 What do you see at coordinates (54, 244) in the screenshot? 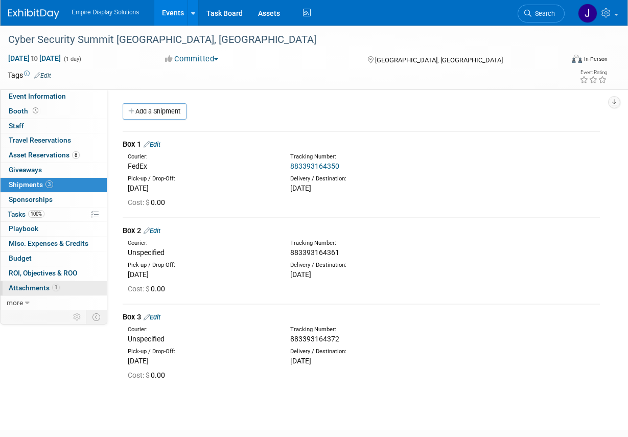
I see `a: Misc. Expenses & Credits` at bounding box center [54, 244].